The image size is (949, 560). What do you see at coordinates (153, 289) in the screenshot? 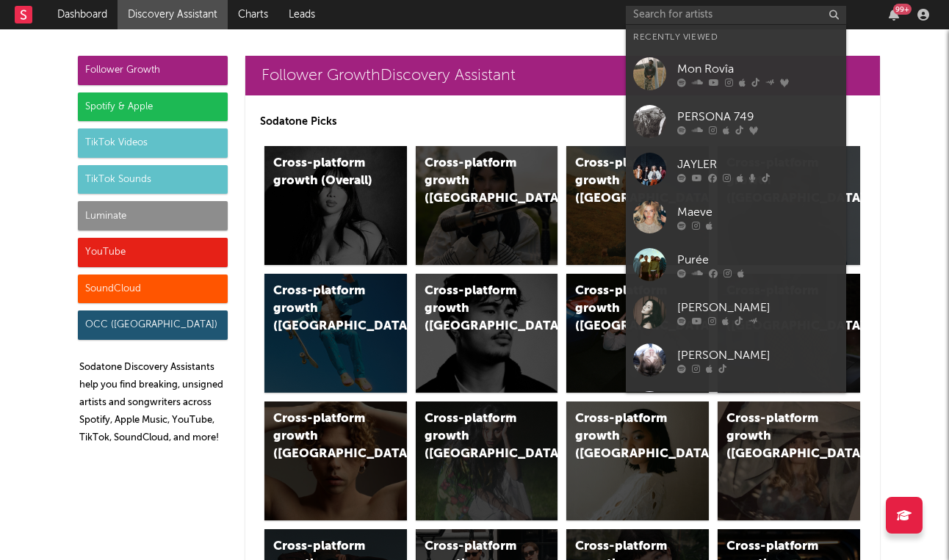
I see `div: SoundCloud` at bounding box center [153, 289].